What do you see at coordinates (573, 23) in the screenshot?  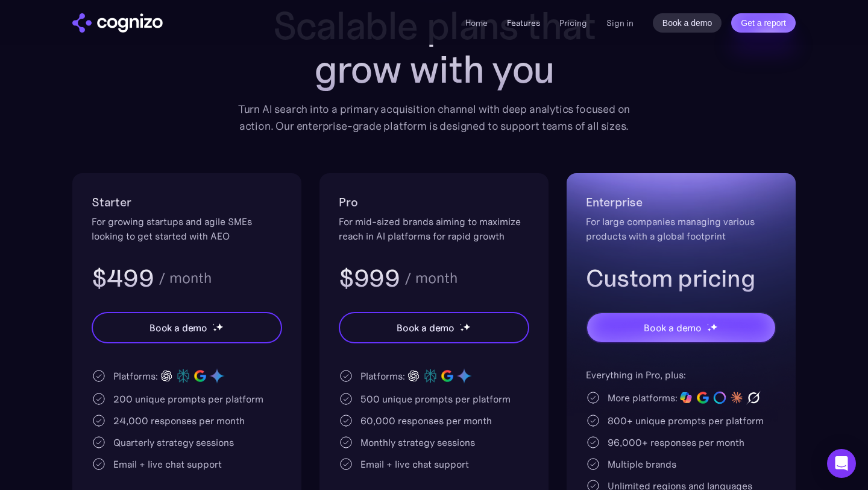 I see `a: Pricing` at bounding box center [573, 23].